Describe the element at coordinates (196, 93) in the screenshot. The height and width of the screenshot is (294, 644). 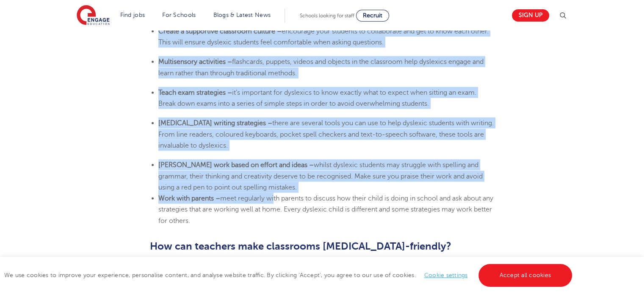
I see `b: Teach exam strategies –` at that location.